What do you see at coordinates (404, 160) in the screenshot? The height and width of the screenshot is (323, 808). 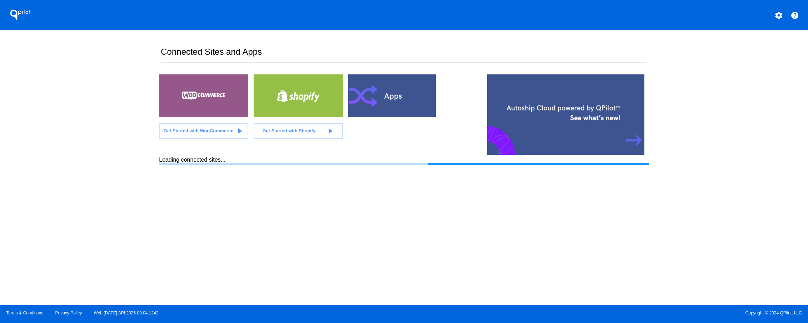 I see `div: Loading connected sites...` at bounding box center [404, 160].